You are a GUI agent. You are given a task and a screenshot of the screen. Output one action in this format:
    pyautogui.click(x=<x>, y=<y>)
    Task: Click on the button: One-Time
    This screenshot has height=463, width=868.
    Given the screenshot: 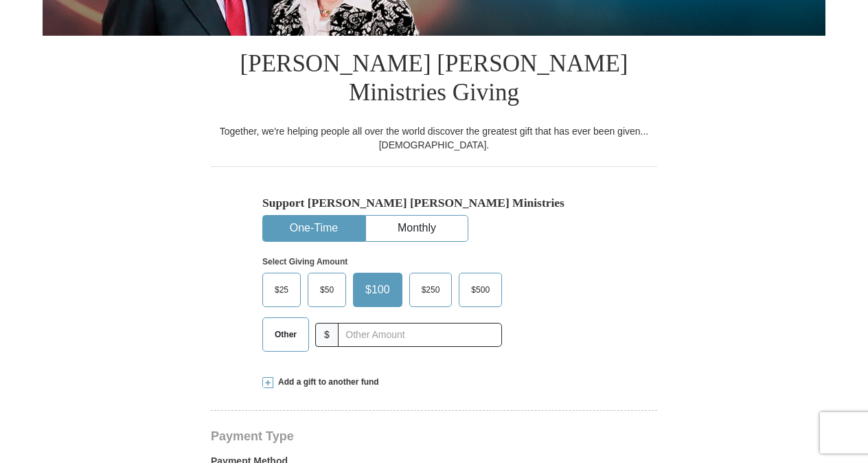 What is the action you would take?
    pyautogui.click(x=314, y=228)
    